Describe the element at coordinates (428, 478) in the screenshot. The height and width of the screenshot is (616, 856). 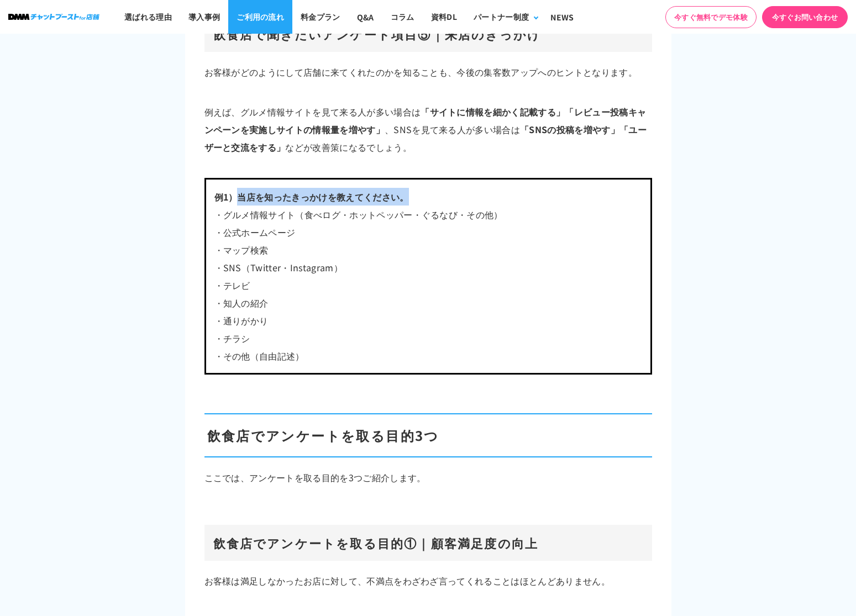
I see `p: ここでは、アンケートを取る目的を3つご紹介します。` at that location.